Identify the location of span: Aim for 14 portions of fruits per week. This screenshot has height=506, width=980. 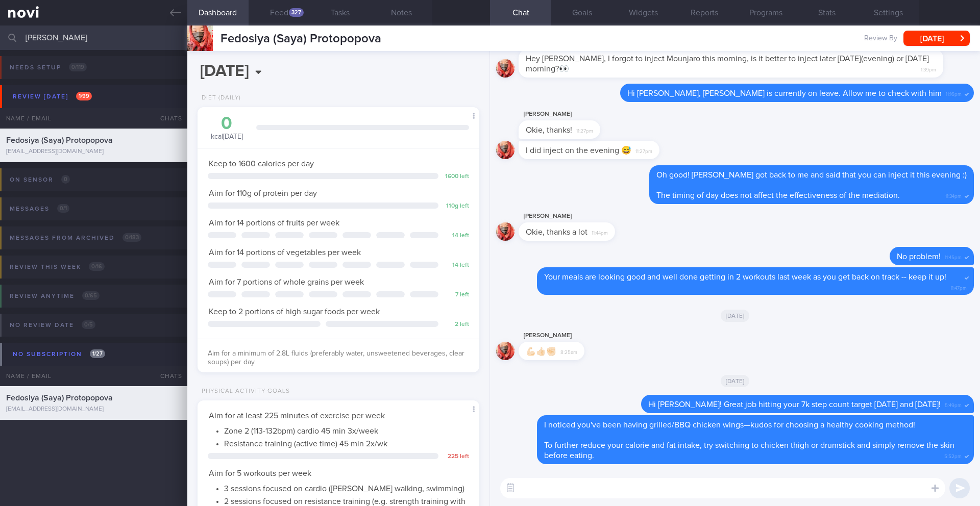
(274, 223).